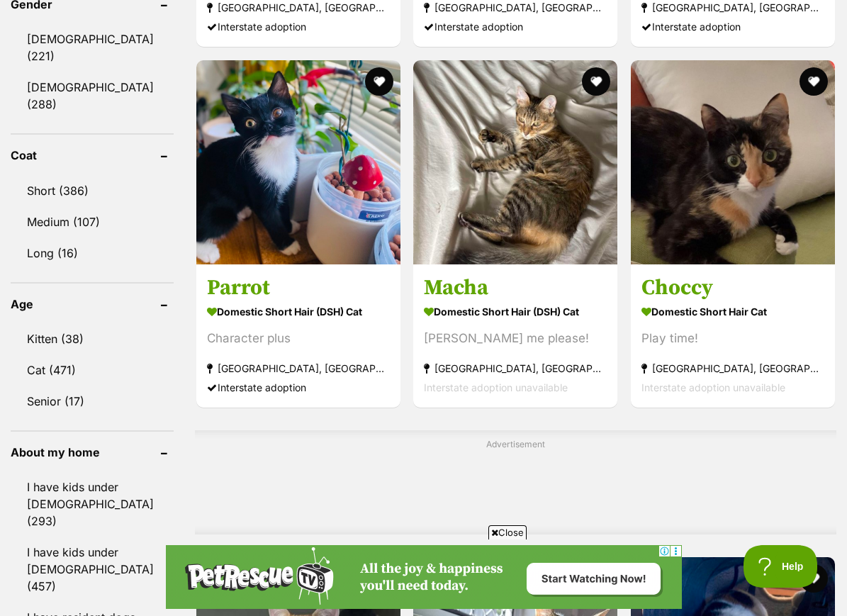 This screenshot has height=616, width=847. Describe the element at coordinates (92, 191) in the screenshot. I see `a: Short (386)` at that location.